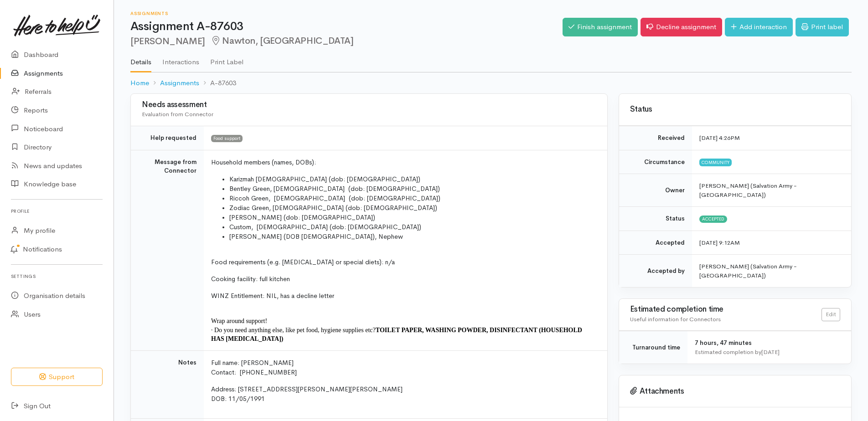 The height and width of the screenshot is (421, 868). I want to click on span: WINZ Entitlement: NIL, has a decline letter, so click(272, 296).